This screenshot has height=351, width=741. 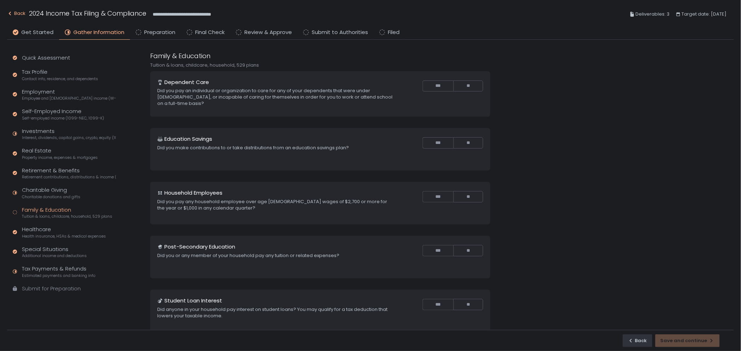 I want to click on div: Self-Employed Income, so click(x=63, y=114).